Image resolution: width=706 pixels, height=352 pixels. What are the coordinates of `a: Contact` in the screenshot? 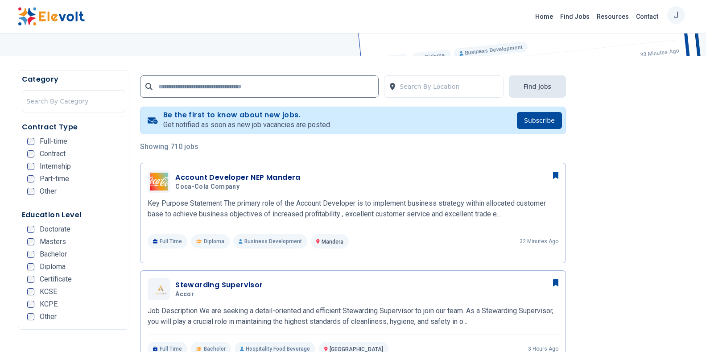 It's located at (647, 16).